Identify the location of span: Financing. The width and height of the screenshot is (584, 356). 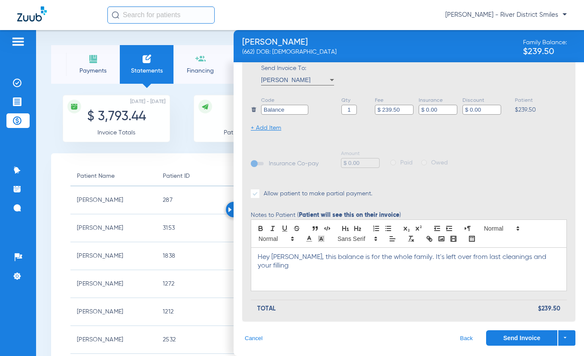
(200, 71).